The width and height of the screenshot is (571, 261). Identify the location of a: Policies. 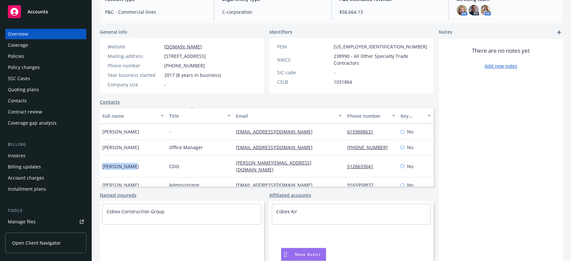
(46, 56).